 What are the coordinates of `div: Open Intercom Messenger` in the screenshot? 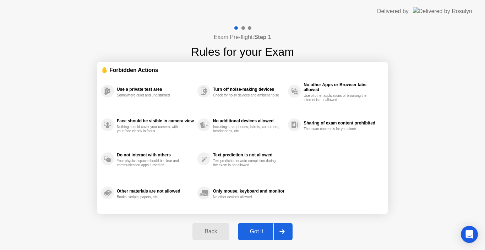 It's located at (469, 235).